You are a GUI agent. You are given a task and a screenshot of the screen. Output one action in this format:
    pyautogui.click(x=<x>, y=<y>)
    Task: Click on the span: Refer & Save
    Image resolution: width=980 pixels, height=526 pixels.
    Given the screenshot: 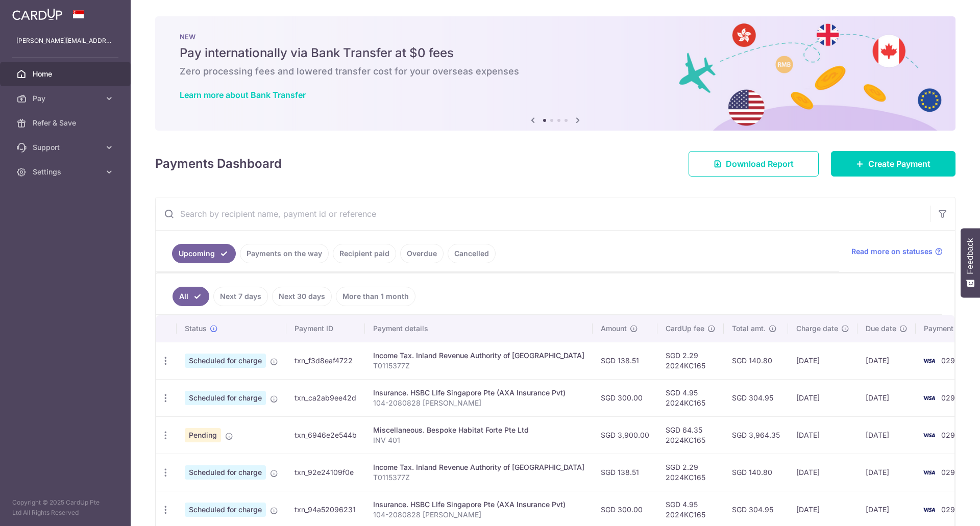 What is the action you would take?
    pyautogui.click(x=66, y=123)
    